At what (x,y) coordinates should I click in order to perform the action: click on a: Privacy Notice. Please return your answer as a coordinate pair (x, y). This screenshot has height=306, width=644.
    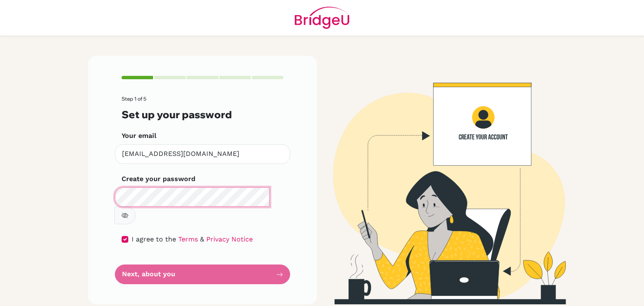
    Looking at the image, I should click on (229, 239).